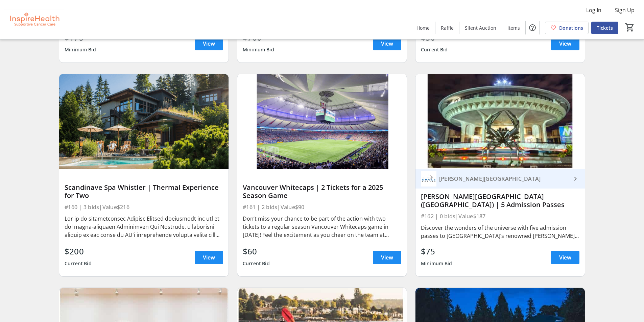 The width and height of the screenshot is (644, 322). I want to click on span: Sign Up, so click(625, 10).